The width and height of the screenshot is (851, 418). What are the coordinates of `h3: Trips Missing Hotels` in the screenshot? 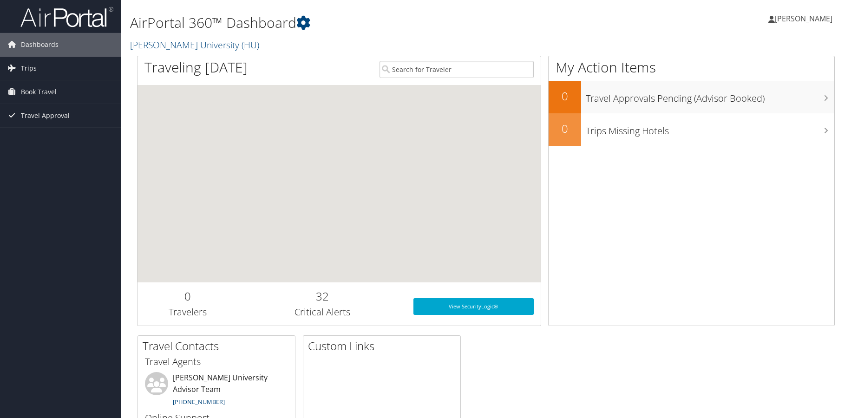 It's located at (709, 129).